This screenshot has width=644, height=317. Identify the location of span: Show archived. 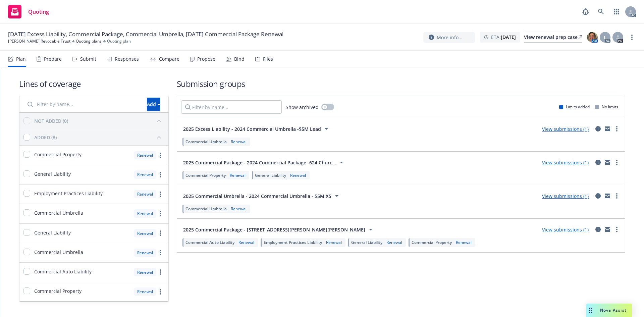
(302, 107).